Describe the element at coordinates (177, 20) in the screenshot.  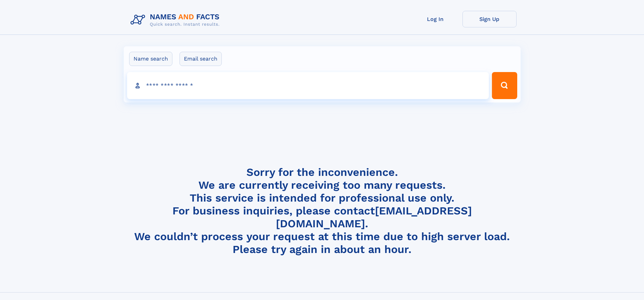
I see `img: Logo Names and Facts` at that location.